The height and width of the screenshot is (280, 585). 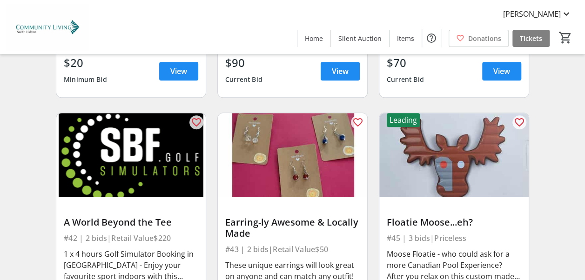 I want to click on div: A World Beyond the Tee, so click(x=131, y=222).